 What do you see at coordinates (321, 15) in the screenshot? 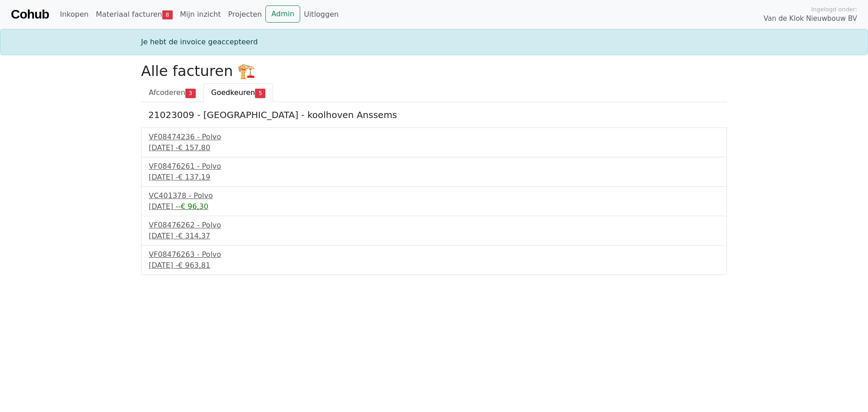
I see `a: Uitloggen` at bounding box center [321, 15].